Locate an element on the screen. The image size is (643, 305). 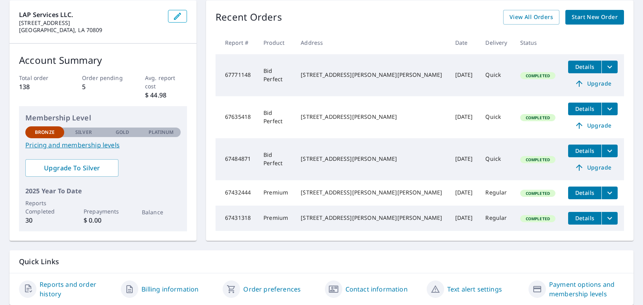
td: 67432444 is located at coordinates (236, 193).